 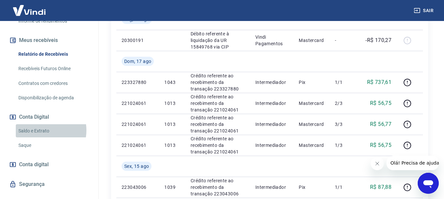 I want to click on p: 1043, so click(x=172, y=82).